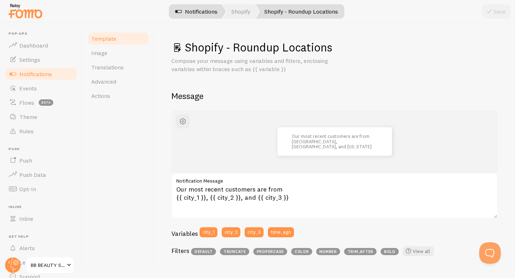 This screenshot has height=278, width=515. I want to click on p: Compose your message using variables and filters, enclosing variables within braces such as {{ va..., so click(257, 65).